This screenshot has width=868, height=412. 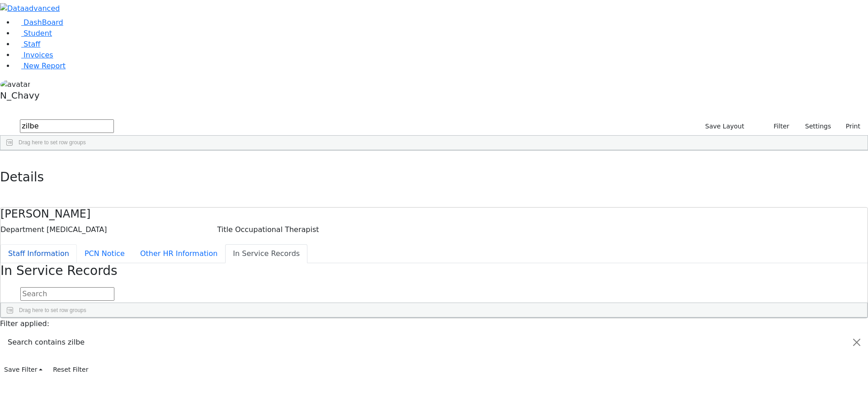 I want to click on label: Department, so click(x=22, y=230).